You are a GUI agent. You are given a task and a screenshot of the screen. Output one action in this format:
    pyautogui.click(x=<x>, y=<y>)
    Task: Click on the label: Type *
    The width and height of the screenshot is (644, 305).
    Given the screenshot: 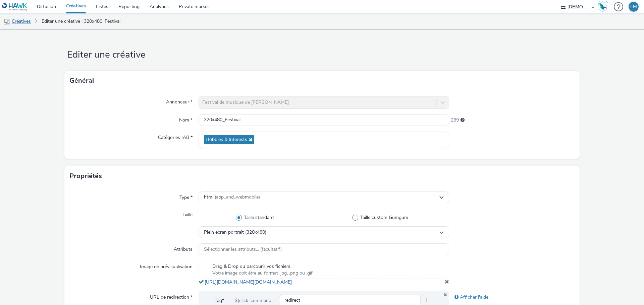 What is the action you would take?
    pyautogui.click(x=186, y=196)
    